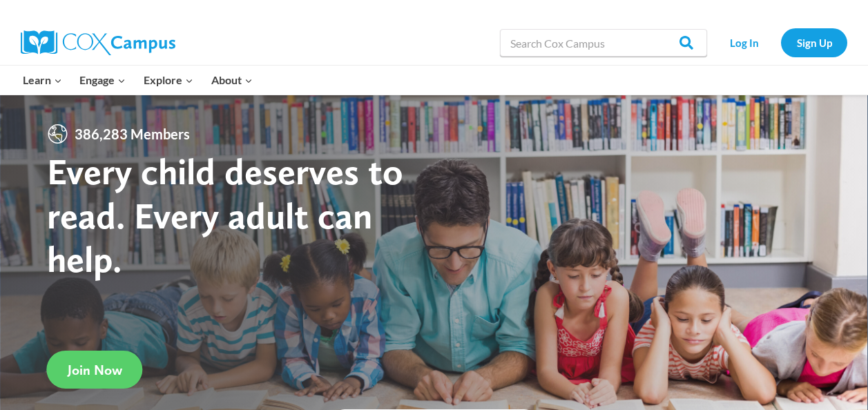  What do you see at coordinates (132, 134) in the screenshot?
I see `span: 386,283 Members` at bounding box center [132, 134].